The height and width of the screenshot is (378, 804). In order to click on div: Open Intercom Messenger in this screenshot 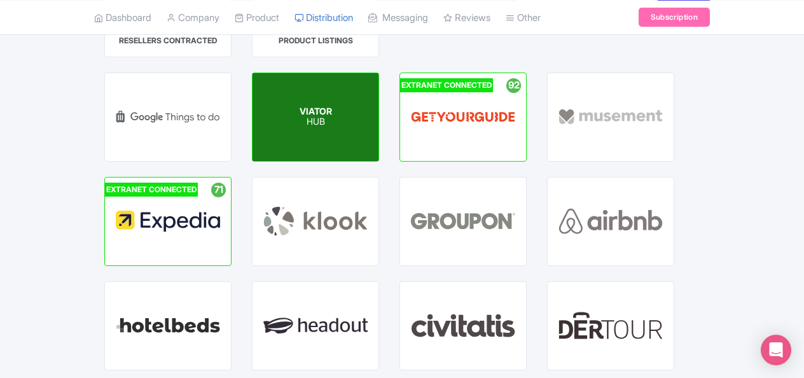, I will do `click(776, 350)`.